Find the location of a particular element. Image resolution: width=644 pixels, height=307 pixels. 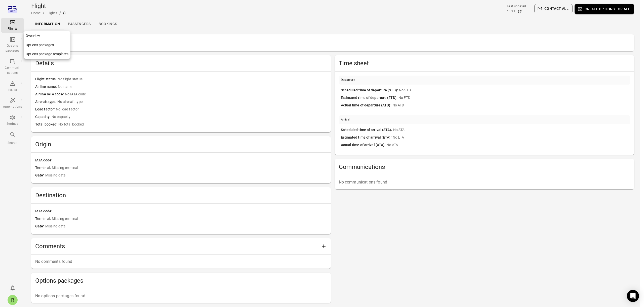

div: Issues is located at coordinates (12, 90).